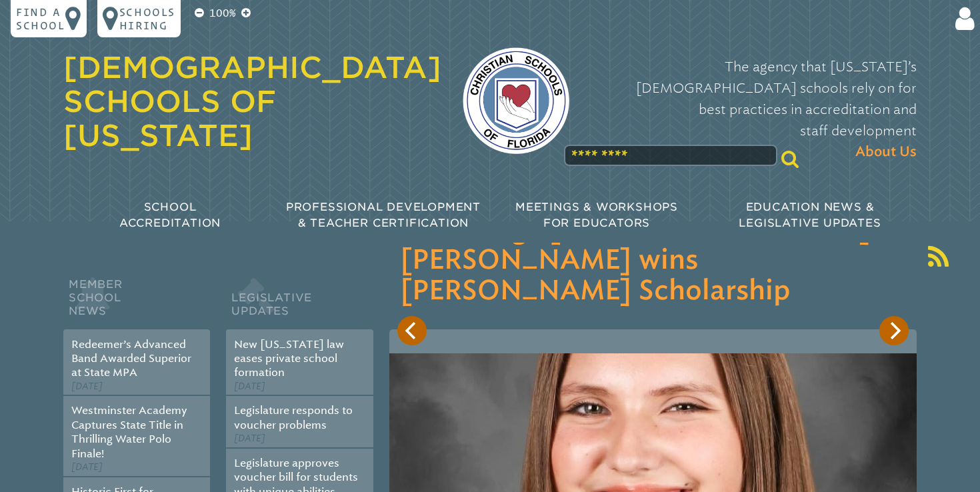 The width and height of the screenshot is (980, 492). Describe the element at coordinates (147, 19) in the screenshot. I see `p: Schools Hiring` at that location.